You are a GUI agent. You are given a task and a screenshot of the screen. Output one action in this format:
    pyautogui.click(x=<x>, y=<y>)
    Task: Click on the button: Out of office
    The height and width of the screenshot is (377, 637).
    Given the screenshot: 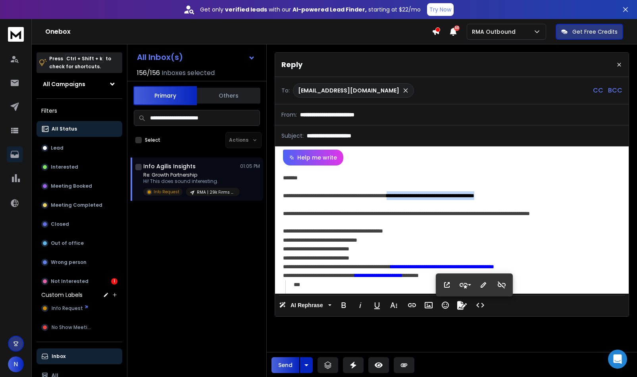 What is the action you would take?
    pyautogui.click(x=79, y=243)
    